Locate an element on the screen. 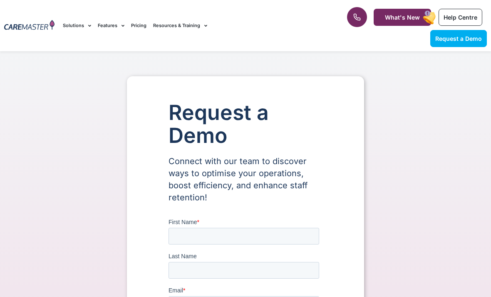 The width and height of the screenshot is (491, 297). a: Solutions is located at coordinates (77, 25).